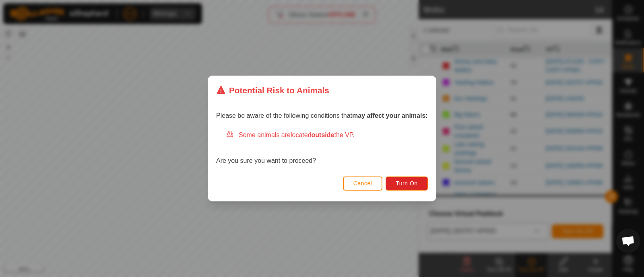 The image size is (644, 277). What do you see at coordinates (363, 183) in the screenshot?
I see `span: Cancel` at bounding box center [363, 183].